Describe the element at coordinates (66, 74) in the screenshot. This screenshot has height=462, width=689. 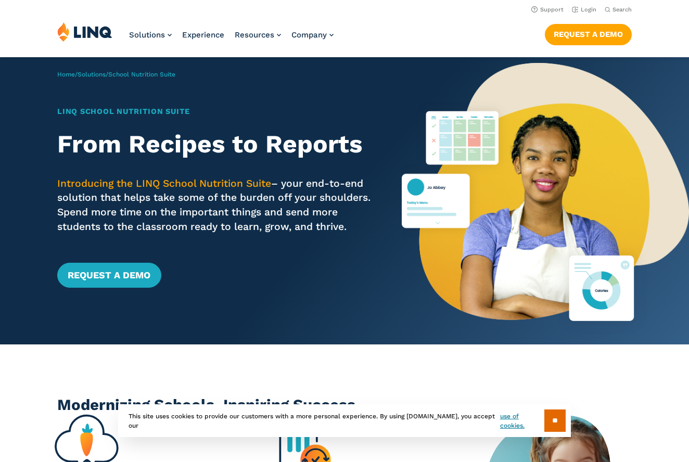
I see `a: Home` at that location.